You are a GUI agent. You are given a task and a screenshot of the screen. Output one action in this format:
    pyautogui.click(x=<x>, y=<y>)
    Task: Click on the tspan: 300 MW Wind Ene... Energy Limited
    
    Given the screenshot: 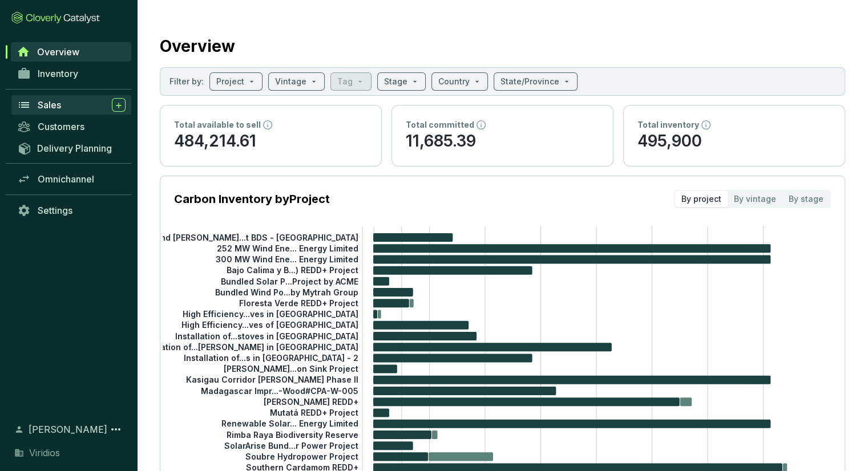 What is the action you would take?
    pyautogui.click(x=287, y=259)
    